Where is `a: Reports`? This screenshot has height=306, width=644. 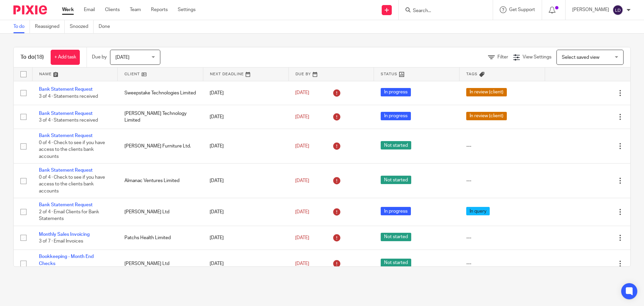 a: Reports is located at coordinates (159, 10).